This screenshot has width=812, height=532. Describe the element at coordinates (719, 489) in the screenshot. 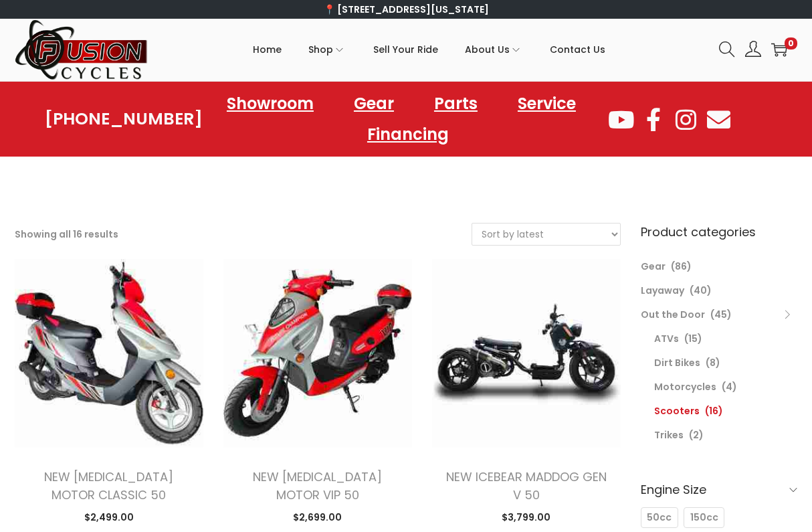

I see `h6: Engine Size` at that location.